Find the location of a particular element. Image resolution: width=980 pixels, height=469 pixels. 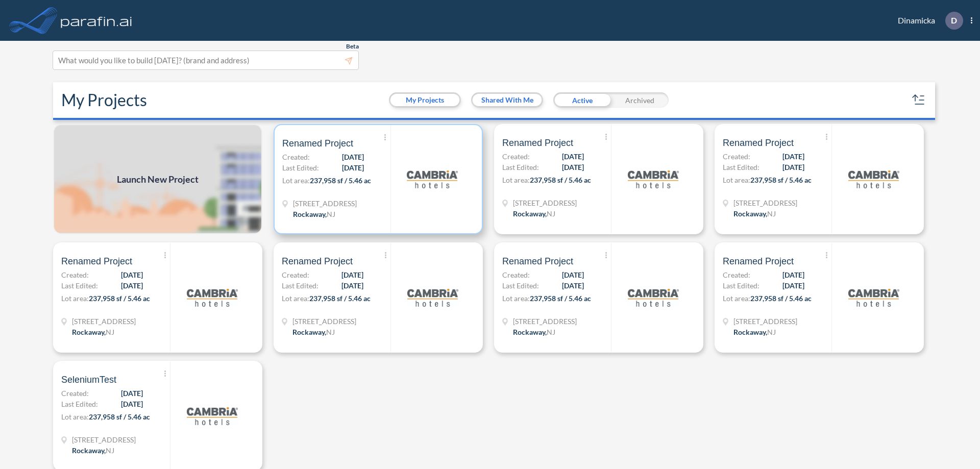

a: Launch New Project is located at coordinates (158, 179).